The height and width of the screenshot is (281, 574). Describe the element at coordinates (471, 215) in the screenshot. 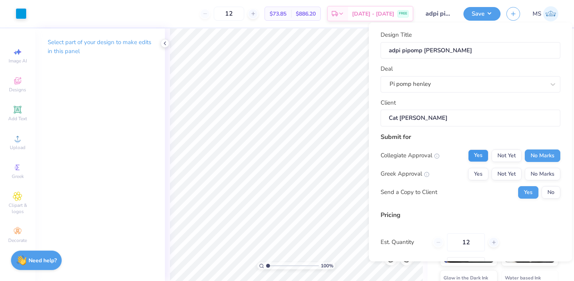

I see `div: Pricing` at that location.